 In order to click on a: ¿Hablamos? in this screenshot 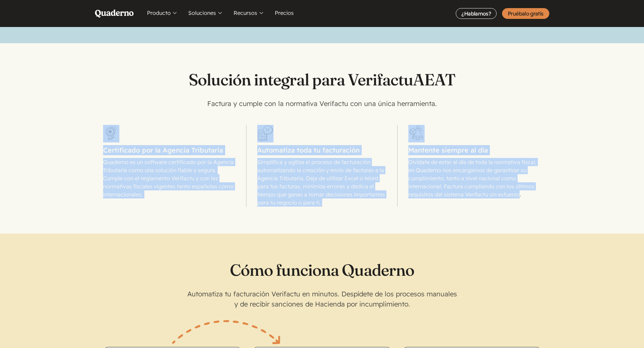, I will do `click(476, 13)`.